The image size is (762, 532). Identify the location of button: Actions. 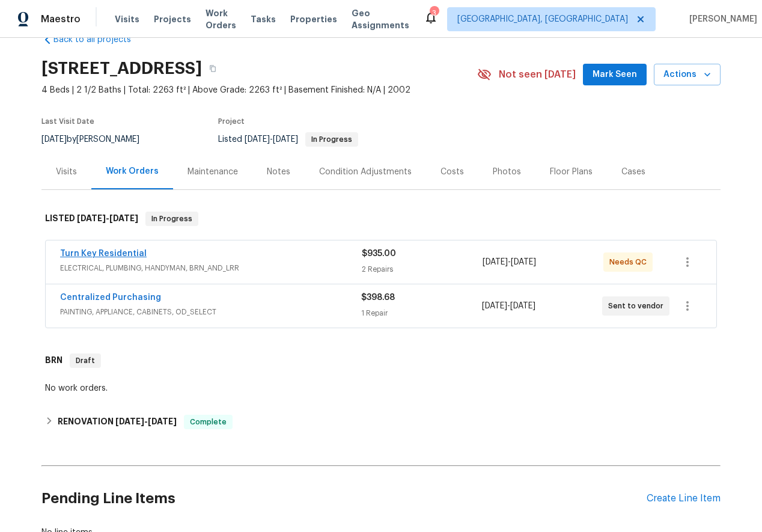
(687, 75).